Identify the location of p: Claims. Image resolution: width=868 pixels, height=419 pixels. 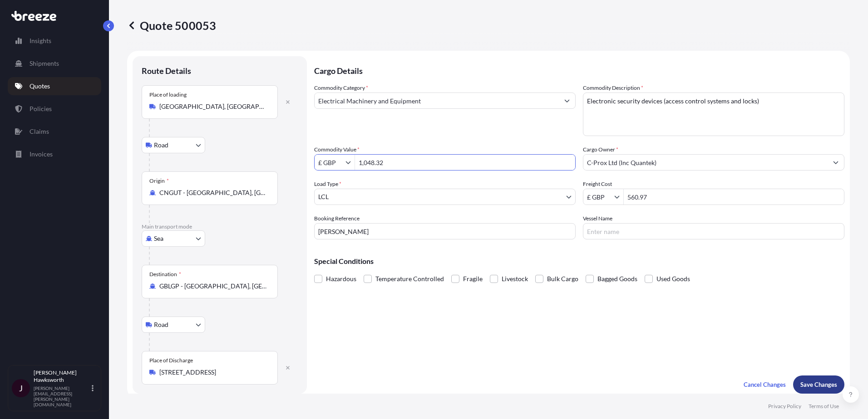
(39, 131).